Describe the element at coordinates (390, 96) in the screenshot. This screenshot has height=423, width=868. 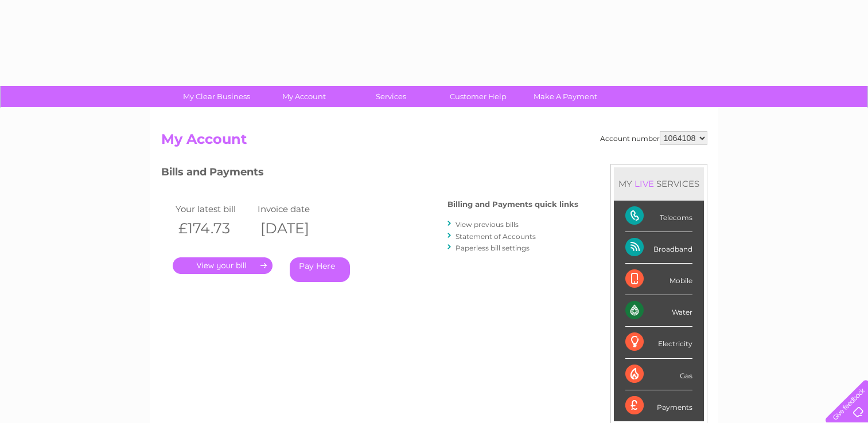
I see `a: Services` at that location.